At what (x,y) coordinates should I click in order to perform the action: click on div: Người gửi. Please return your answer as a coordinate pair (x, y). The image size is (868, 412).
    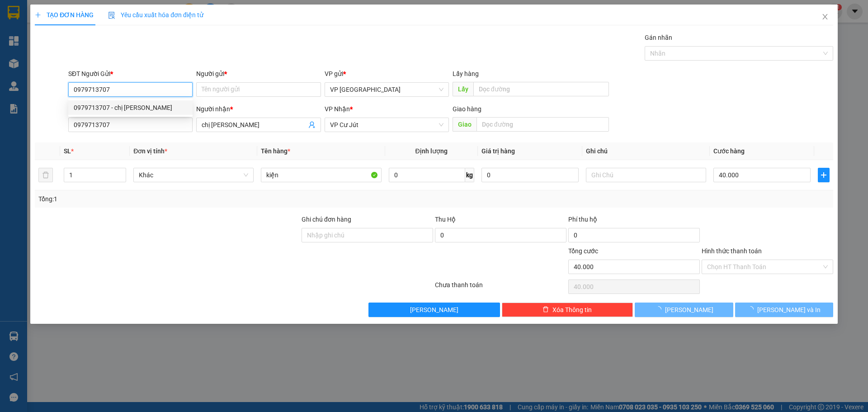
    Looking at the image, I should click on (258, 74).